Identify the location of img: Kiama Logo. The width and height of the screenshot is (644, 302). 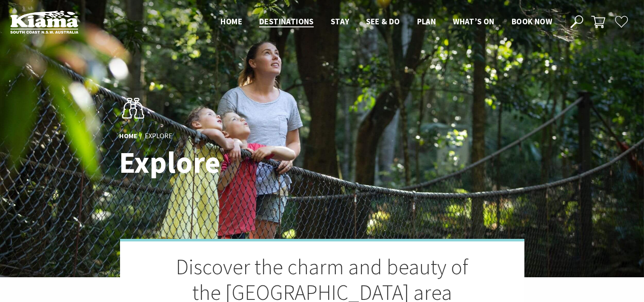
(45, 22).